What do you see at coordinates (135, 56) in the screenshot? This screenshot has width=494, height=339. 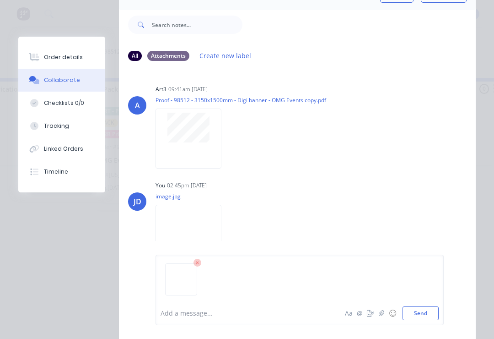 I see `div: All` at bounding box center [135, 56].